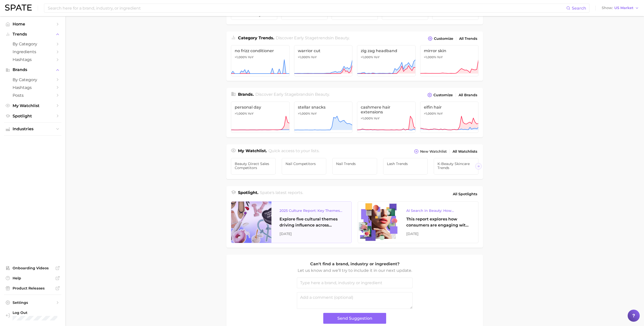 The height and width of the screenshot is (326, 644). Describe the element at coordinates (406, 164) in the screenshot. I see `span: Lash Trends` at that location.